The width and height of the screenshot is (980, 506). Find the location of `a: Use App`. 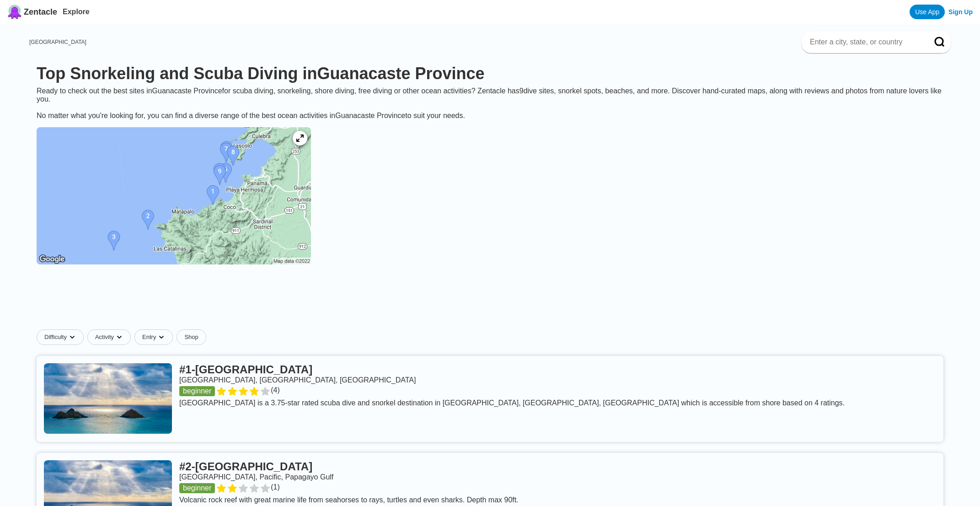

a: Use App is located at coordinates (927, 12).